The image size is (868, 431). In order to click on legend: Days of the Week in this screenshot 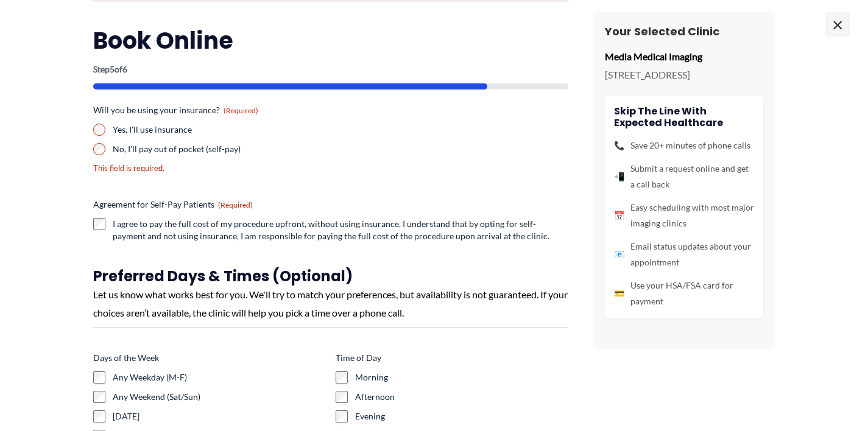, I will do `click(126, 358)`.